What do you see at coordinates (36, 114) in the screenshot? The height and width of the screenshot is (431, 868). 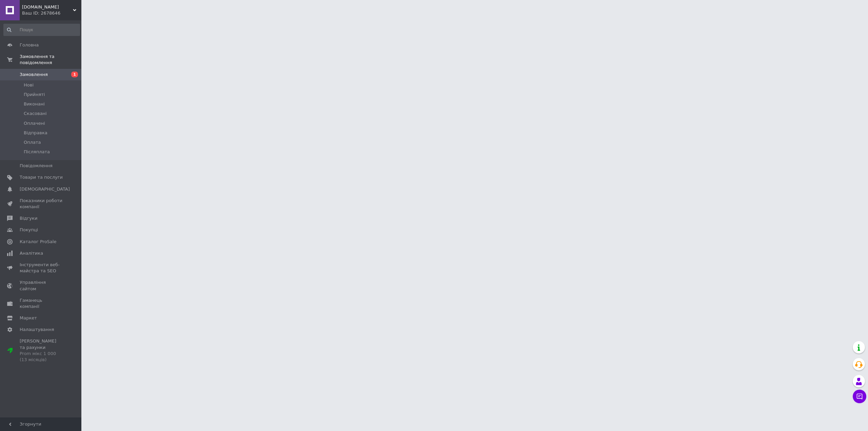 I see `span: Скасовані` at bounding box center [36, 114].